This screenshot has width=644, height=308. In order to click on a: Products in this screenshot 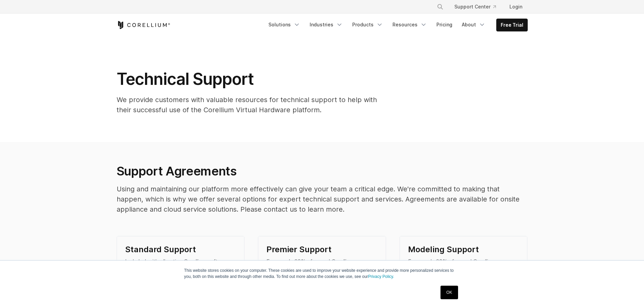, I will do `click(367, 25)`.